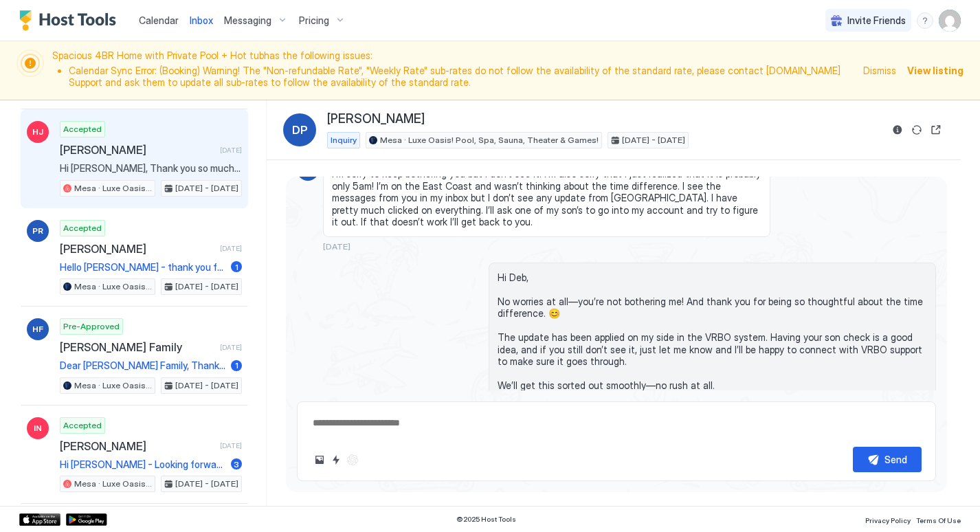 This screenshot has height=532, width=980. Describe the element at coordinates (897, 130) in the screenshot. I see `button: Reservation information` at that location.